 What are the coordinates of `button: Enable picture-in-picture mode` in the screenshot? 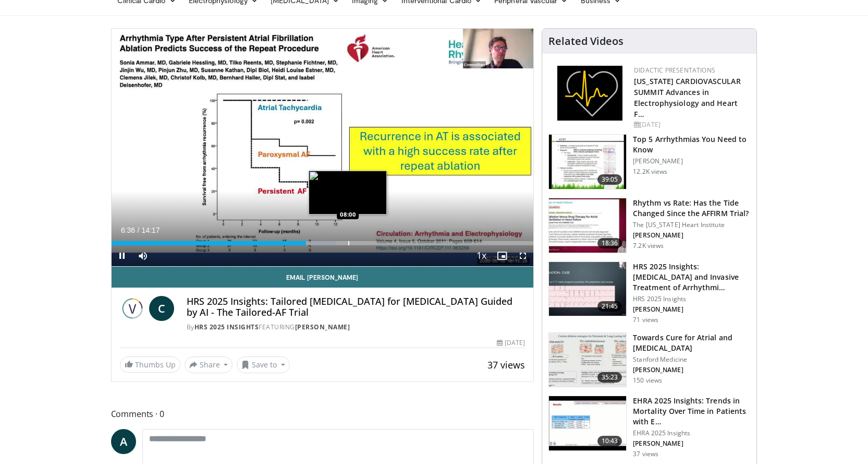 It's located at (502, 256).